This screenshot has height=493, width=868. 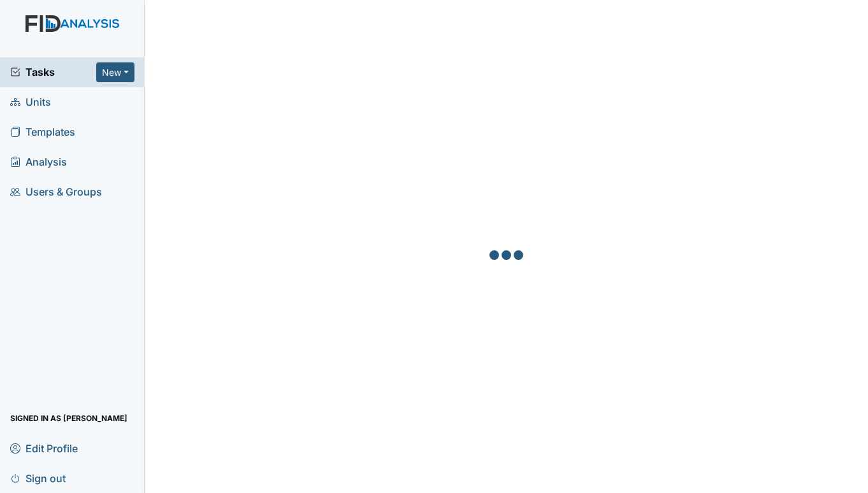 What do you see at coordinates (56, 191) in the screenshot?
I see `span: Users & Groups` at bounding box center [56, 191].